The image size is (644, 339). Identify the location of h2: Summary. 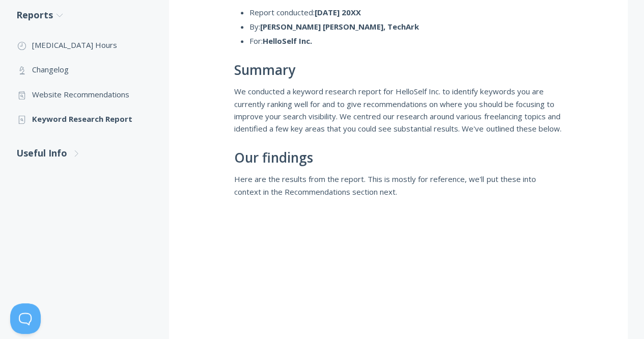
(398, 70).